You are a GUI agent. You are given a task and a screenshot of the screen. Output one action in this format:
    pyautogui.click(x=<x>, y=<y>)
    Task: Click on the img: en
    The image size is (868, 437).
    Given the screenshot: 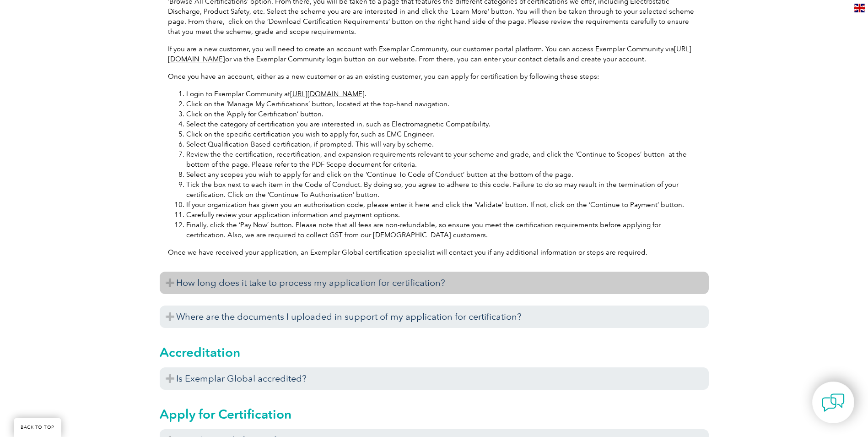 What is the action you would take?
    pyautogui.click(x=859, y=8)
    